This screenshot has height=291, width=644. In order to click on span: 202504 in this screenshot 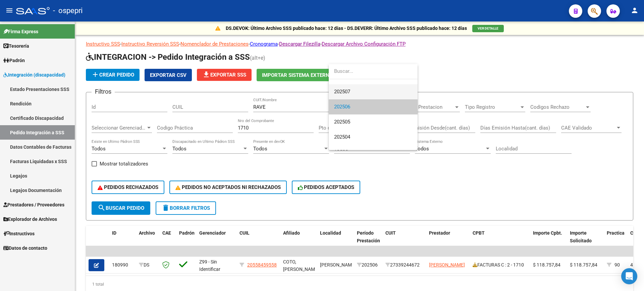, I will do `click(342, 137)`.